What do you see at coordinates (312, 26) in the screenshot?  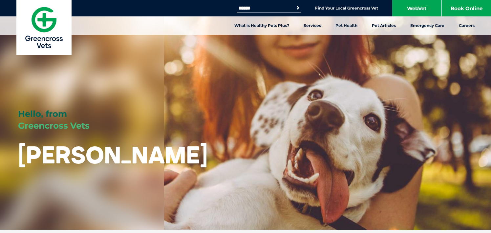 I see `a: Services` at bounding box center [312, 26].